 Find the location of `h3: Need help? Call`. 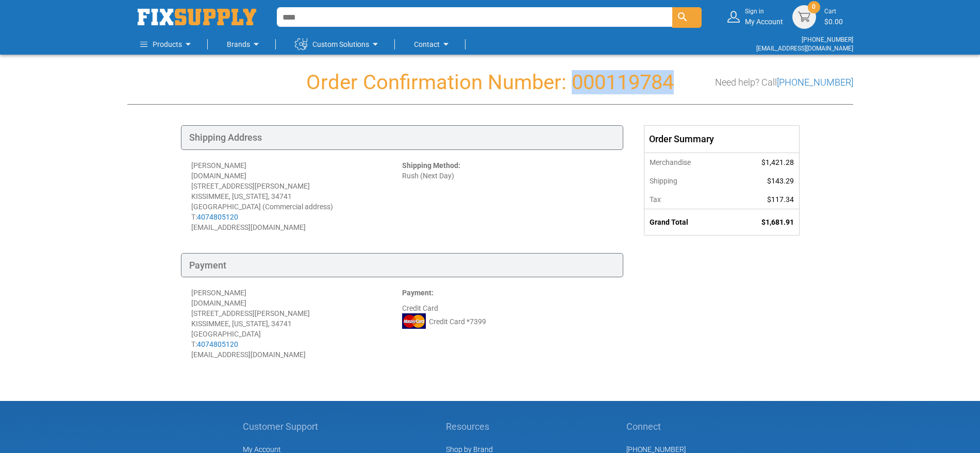

h3: Need help? Call is located at coordinates (784, 83).